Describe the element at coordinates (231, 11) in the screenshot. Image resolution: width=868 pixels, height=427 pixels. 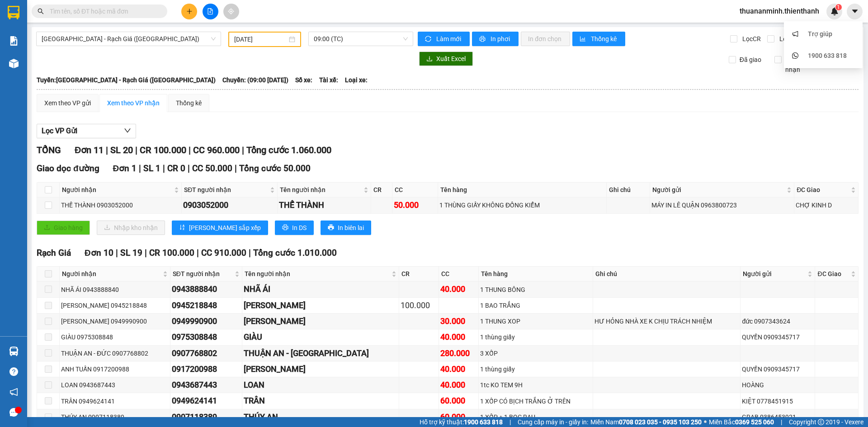
I see `button: aim` at that location.